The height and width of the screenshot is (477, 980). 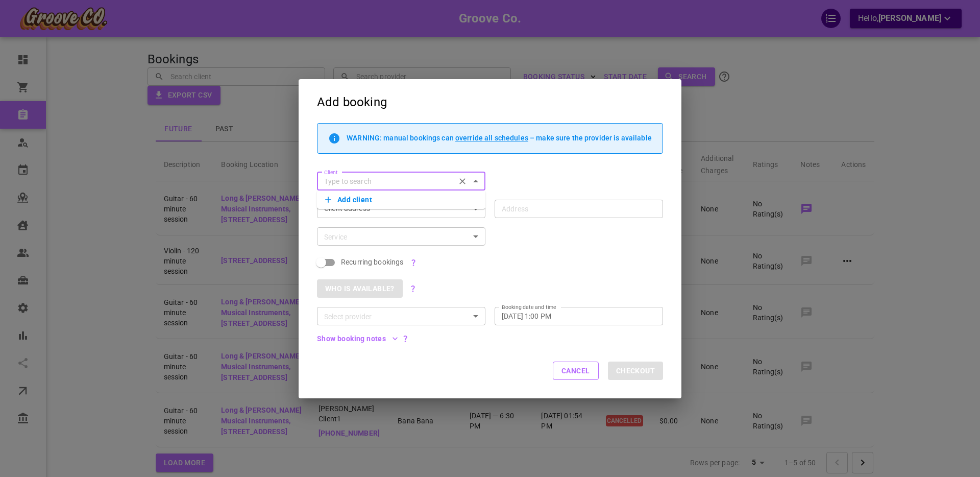 I want to click on input: Choose date, selected date is Sep 5, 2025, so click(x=577, y=315).